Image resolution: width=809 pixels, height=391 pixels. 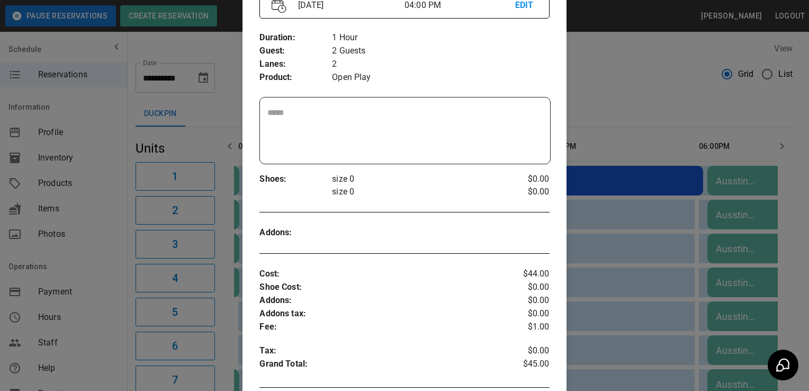 I want to click on p: Open Play, so click(x=440, y=77).